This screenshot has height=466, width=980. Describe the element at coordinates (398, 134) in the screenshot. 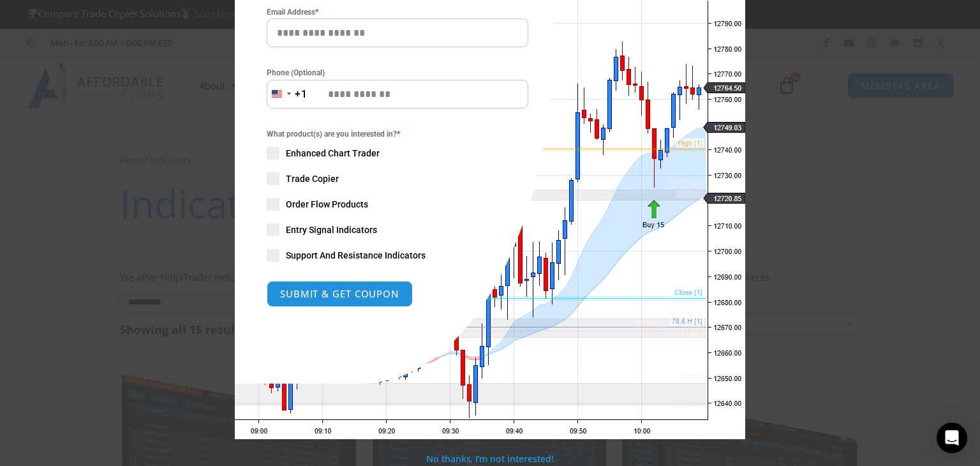

I see `span: What product(s) are you interested in?` at that location.